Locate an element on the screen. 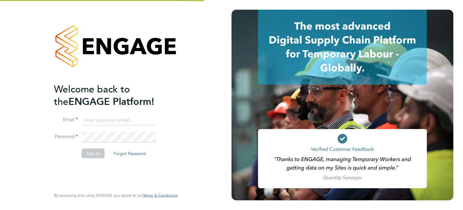  button: Sign In is located at coordinates (93, 153).